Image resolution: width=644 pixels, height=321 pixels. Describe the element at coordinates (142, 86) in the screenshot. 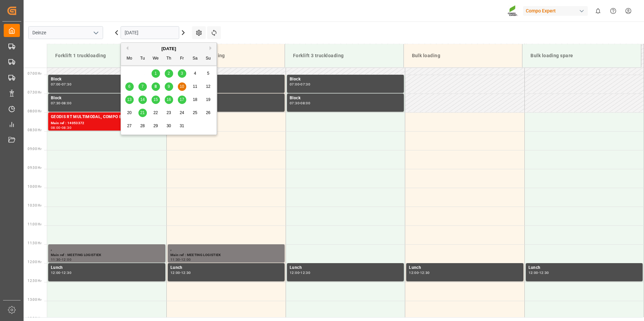

I see `div: Choose Tuesday, October 7th, 2025` at that location.